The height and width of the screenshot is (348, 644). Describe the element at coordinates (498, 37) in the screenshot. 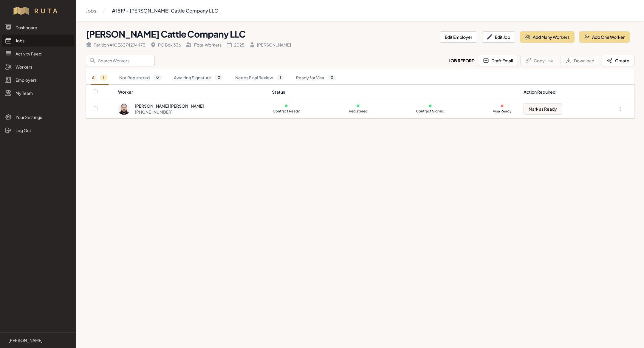

I see `button: Edit Job` at that location.